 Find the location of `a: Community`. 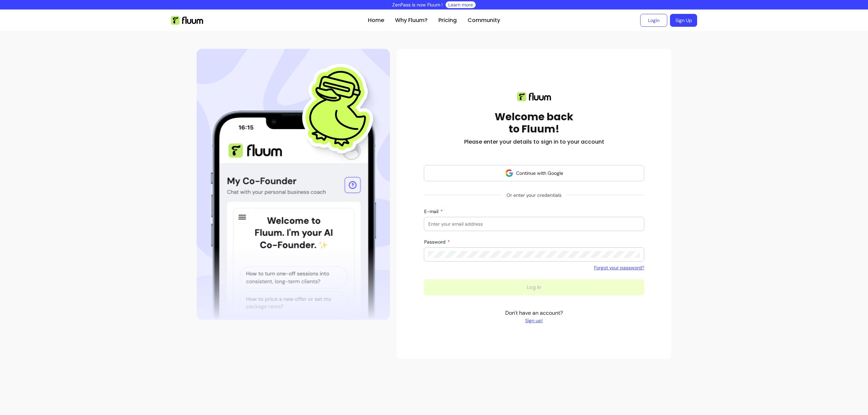

a: Community is located at coordinates (484, 21).